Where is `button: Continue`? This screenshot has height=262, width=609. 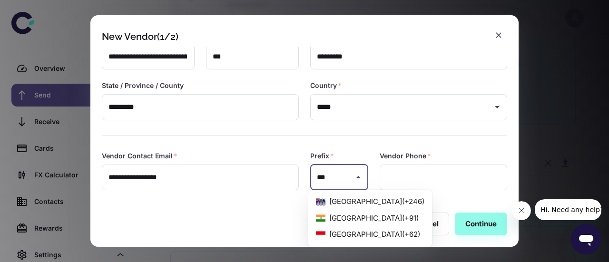 button: Continue is located at coordinates (481, 224).